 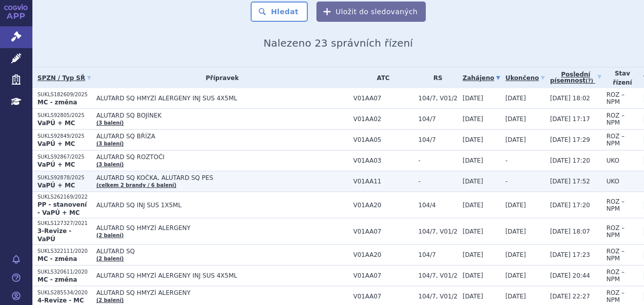 What do you see at coordinates (383, 140) in the screenshot?
I see `span: V01AA05` at bounding box center [383, 140].